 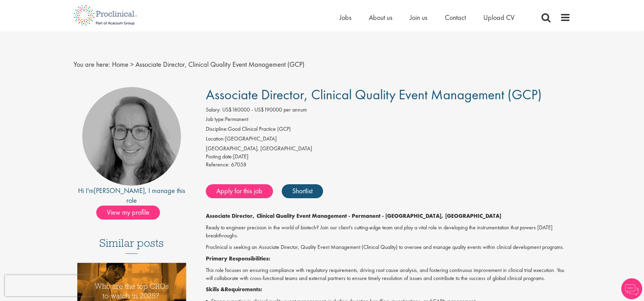 I want to click on p: Ready to engineer precision in the world of biotech? Join our client's cutting-edge team and play..., so click(x=388, y=232).